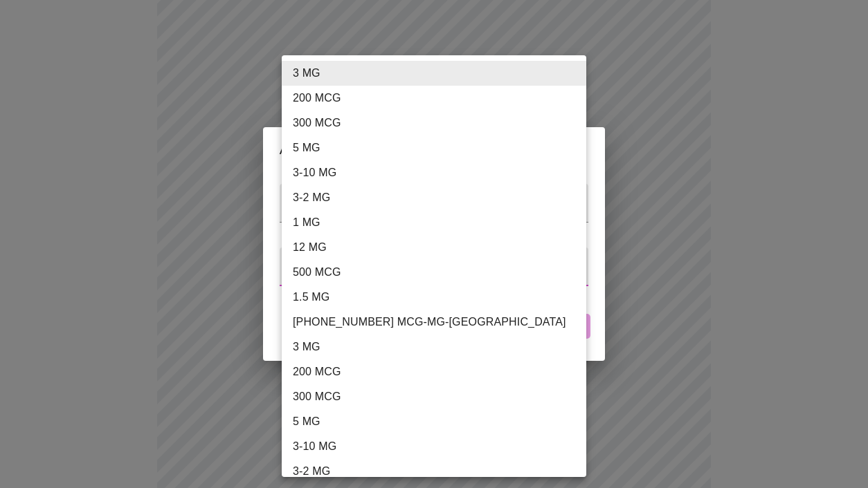 The image size is (868, 488). I want to click on li: 1.5 MG, so click(434, 297).